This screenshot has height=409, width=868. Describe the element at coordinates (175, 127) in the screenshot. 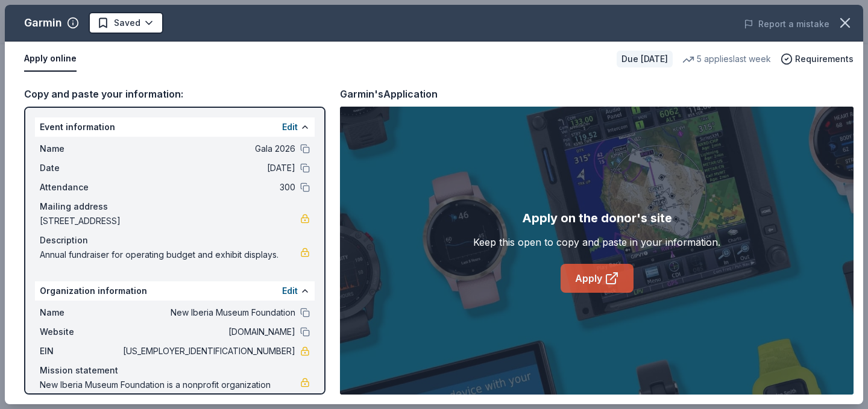

I see `div: Event information` at that location.